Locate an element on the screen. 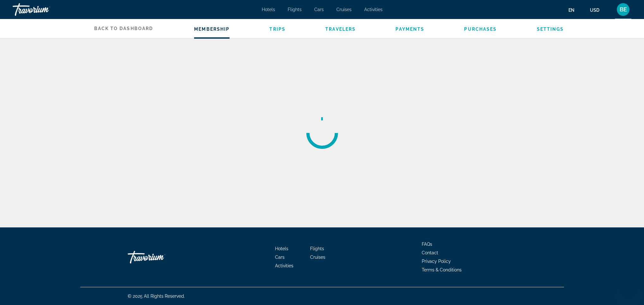  span: Privacy Policy is located at coordinates (436, 261).